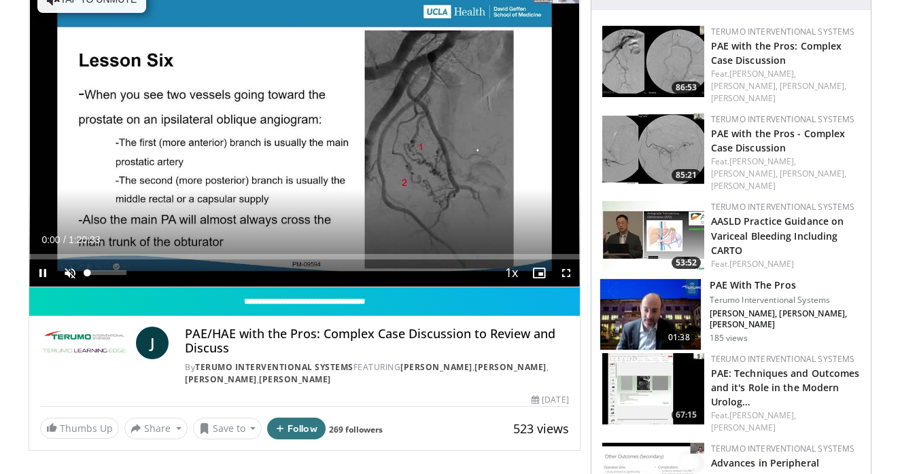 The height and width of the screenshot is (474, 900). I want to click on button: Share, so click(156, 429).